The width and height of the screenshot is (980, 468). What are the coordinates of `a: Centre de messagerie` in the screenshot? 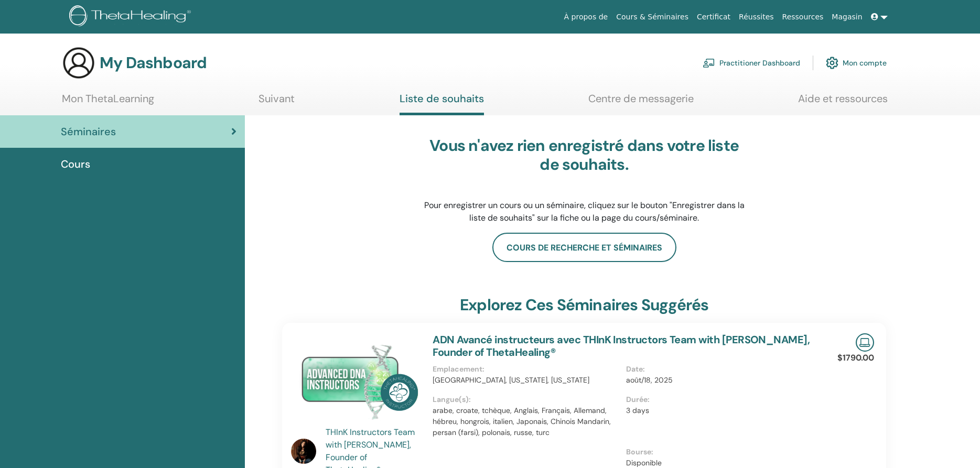 It's located at (640, 102).